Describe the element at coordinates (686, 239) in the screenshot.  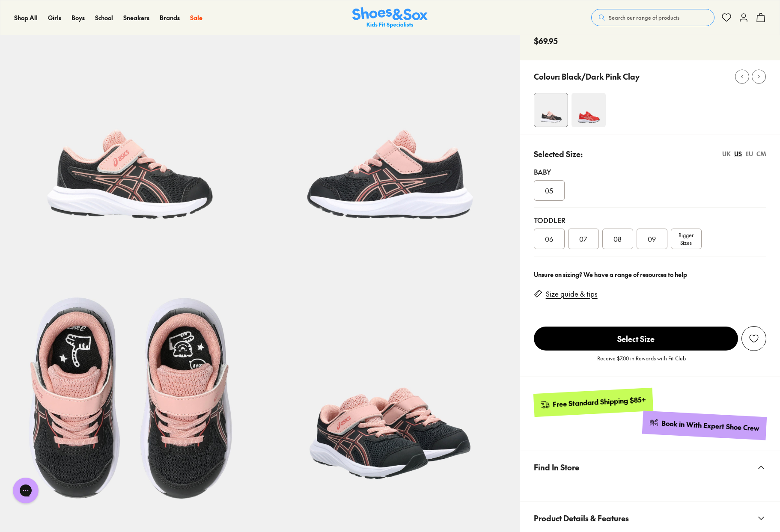
I see `span: Bigger Sizes` at that location.